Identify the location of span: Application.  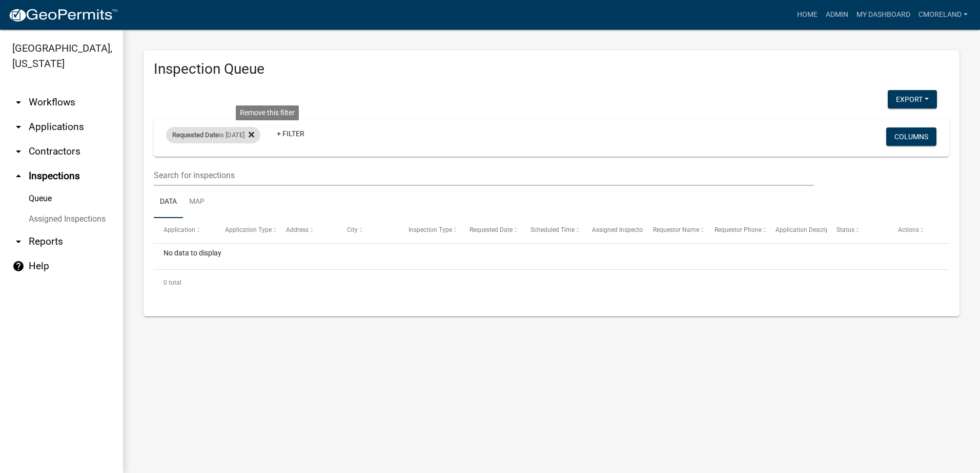
(180, 230).